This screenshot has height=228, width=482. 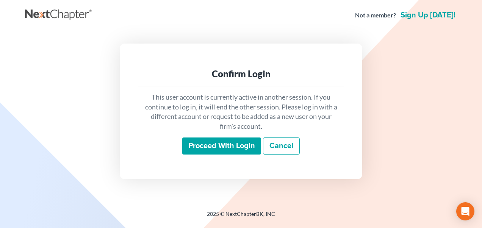 What do you see at coordinates (376, 15) in the screenshot?
I see `strong: Not a member?` at bounding box center [376, 15].